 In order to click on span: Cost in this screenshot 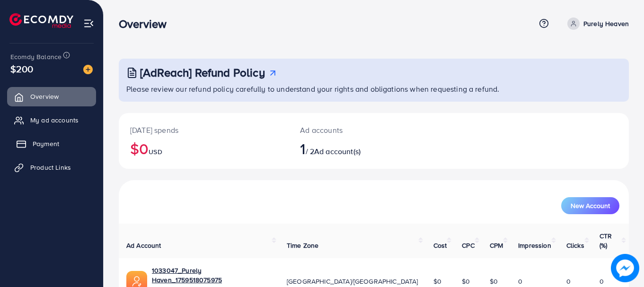, I will do `click(440, 245)`.